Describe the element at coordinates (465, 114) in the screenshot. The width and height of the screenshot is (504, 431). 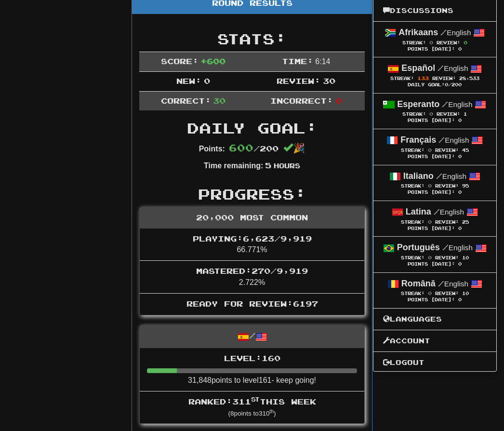
I see `span: 1` at that location.